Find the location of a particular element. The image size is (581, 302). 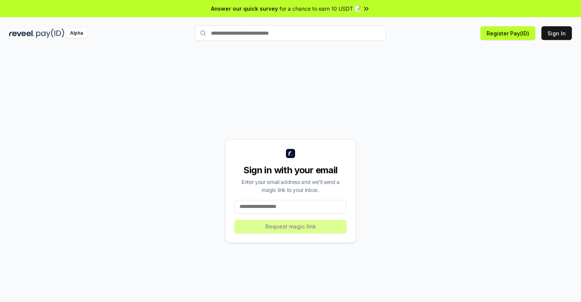

img: reveel_dark is located at coordinates (22, 33).